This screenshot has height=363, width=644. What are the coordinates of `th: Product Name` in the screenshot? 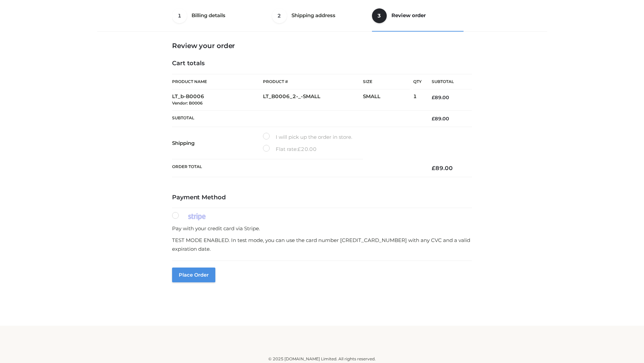 It's located at (217, 81).